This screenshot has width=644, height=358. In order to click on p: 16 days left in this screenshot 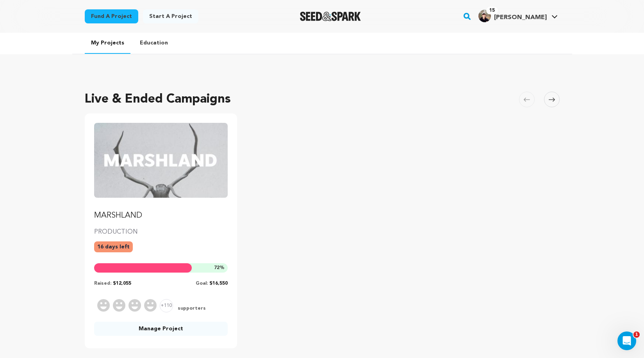, I will do `click(113, 247)`.